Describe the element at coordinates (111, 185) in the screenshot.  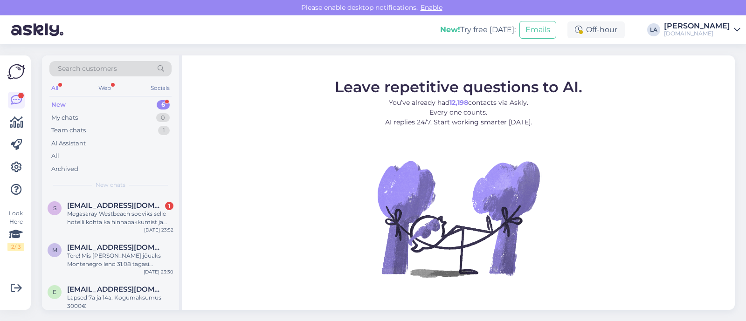
I see `span: New chats` at that location.